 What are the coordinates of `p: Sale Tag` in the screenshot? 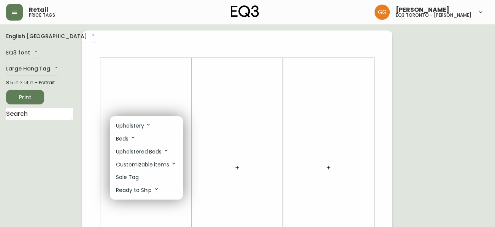 It's located at (127, 177).